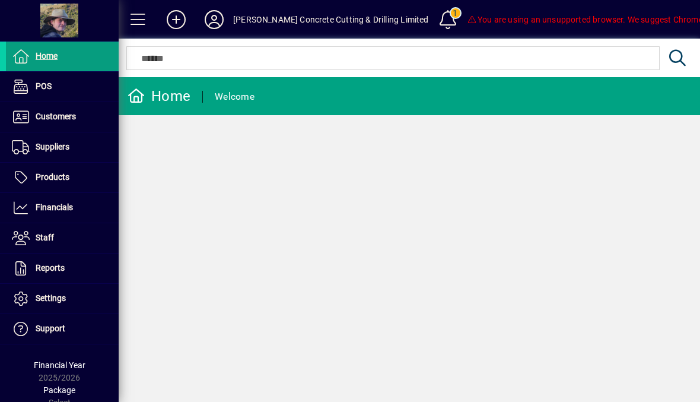  I want to click on span: Package, so click(59, 390).